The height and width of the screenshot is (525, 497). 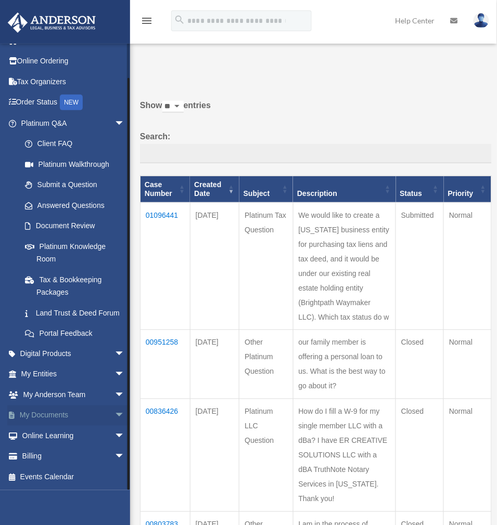 I want to click on div: NEW, so click(x=71, y=102).